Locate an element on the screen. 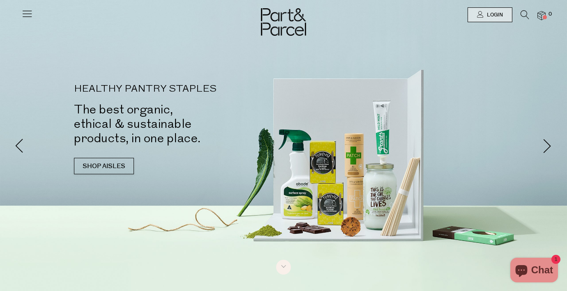 The image size is (567, 291). span: 0 is located at coordinates (550, 14).